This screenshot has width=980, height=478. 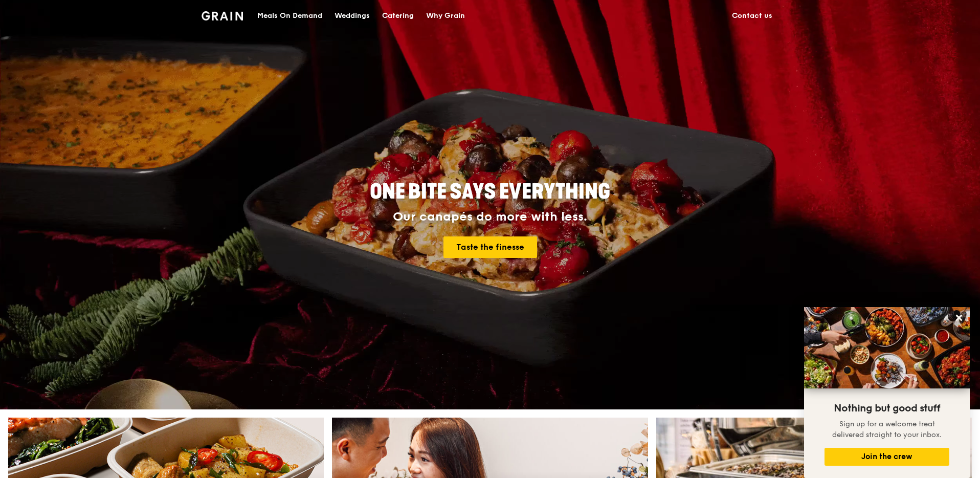 I want to click on img: Grain, so click(x=222, y=16).